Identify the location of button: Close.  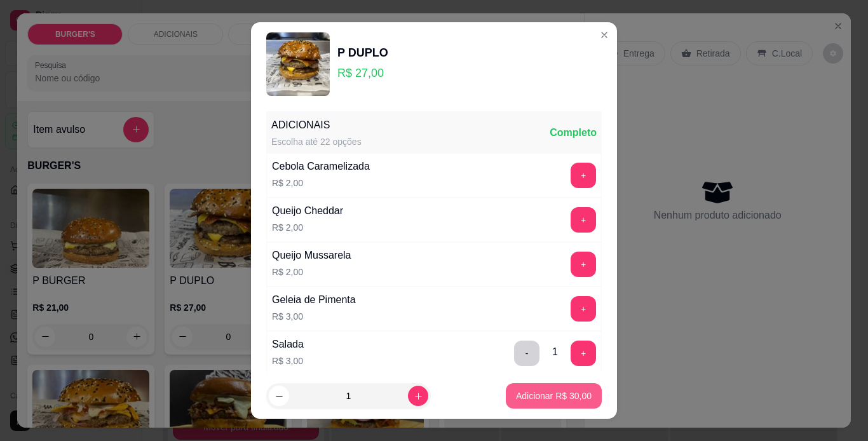
(604, 35).